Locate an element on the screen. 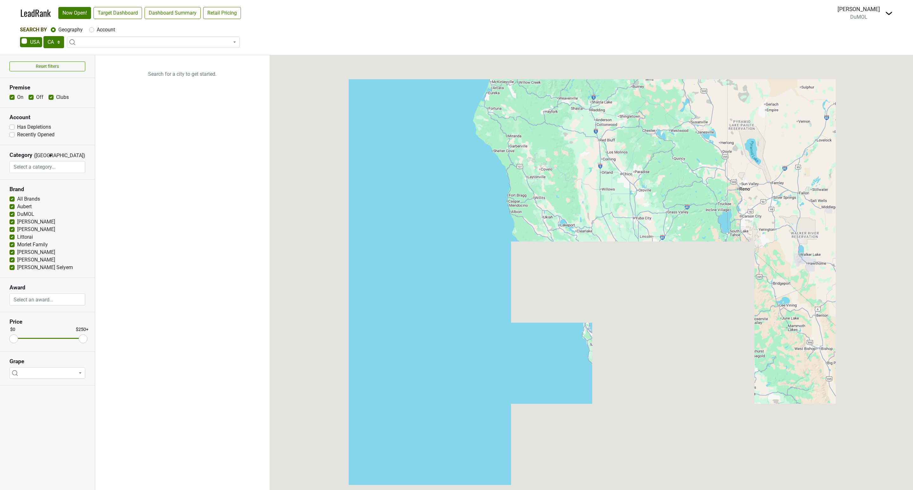 This screenshot has width=913, height=490. label: All Brands is located at coordinates (29, 199).